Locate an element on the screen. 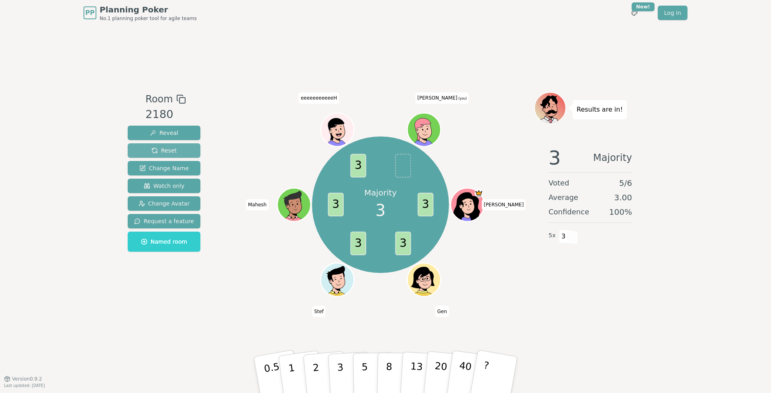 This screenshot has height=393, width=771. button: Reset is located at coordinates (164, 151).